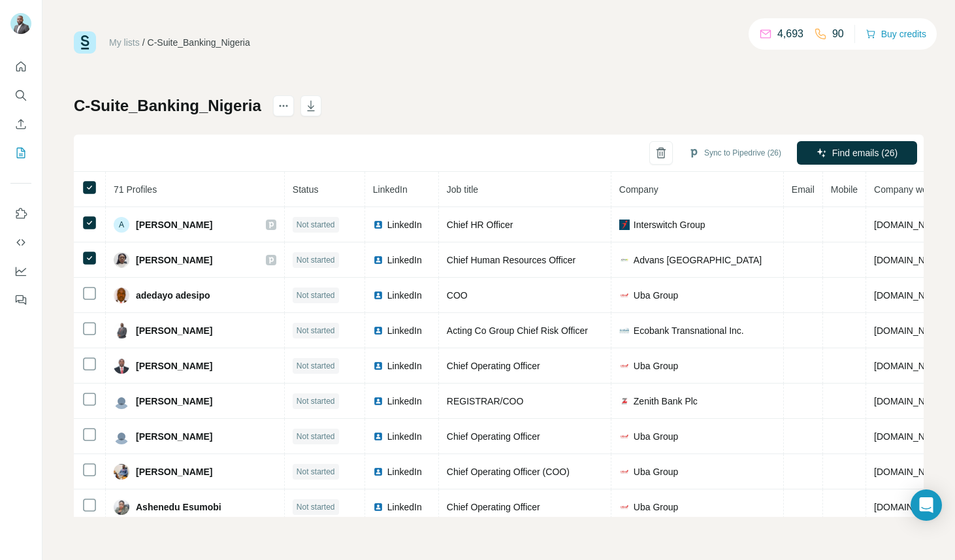 This screenshot has height=560, width=955. I want to click on span: adedayo adesipo, so click(173, 295).